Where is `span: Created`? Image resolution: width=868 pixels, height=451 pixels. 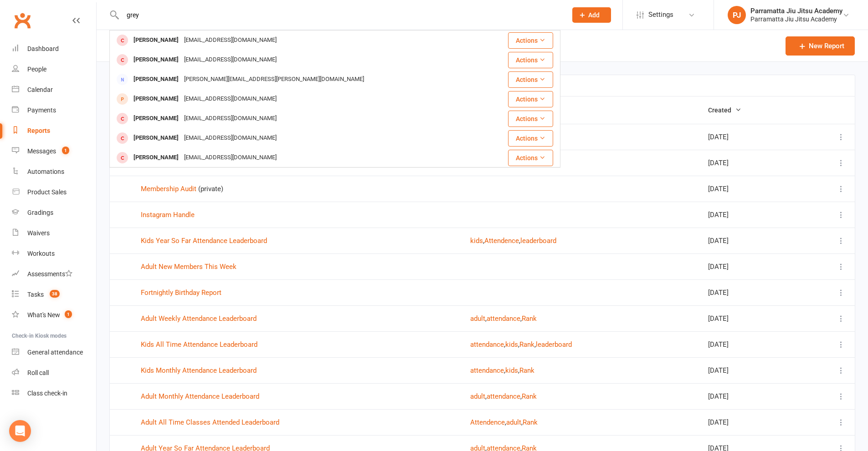
span: Created is located at coordinates (725, 110).